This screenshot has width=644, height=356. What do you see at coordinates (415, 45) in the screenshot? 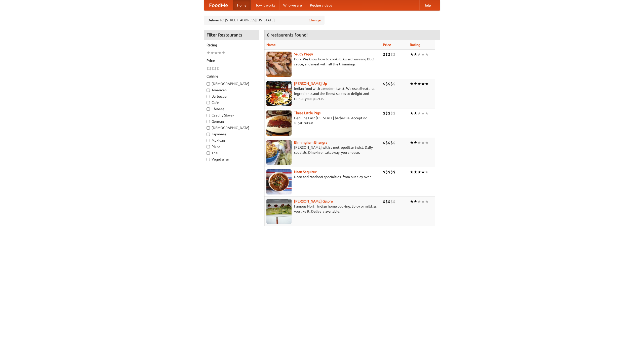
I see `a: Rating` at bounding box center [415, 45].